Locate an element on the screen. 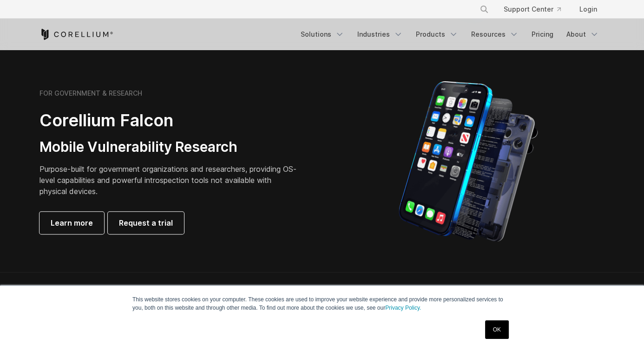 This screenshot has width=644, height=351. h2: Corellium Falcon is located at coordinates (170, 120).